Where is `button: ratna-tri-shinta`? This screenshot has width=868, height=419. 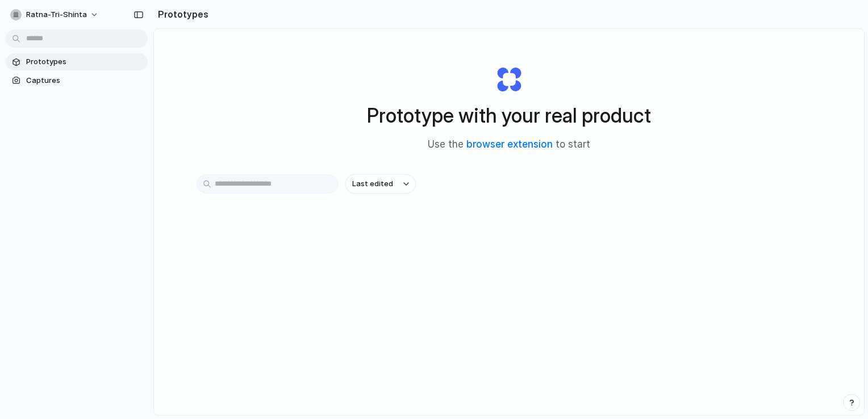
button: ratna-tri-shinta is located at coordinates (55, 15).